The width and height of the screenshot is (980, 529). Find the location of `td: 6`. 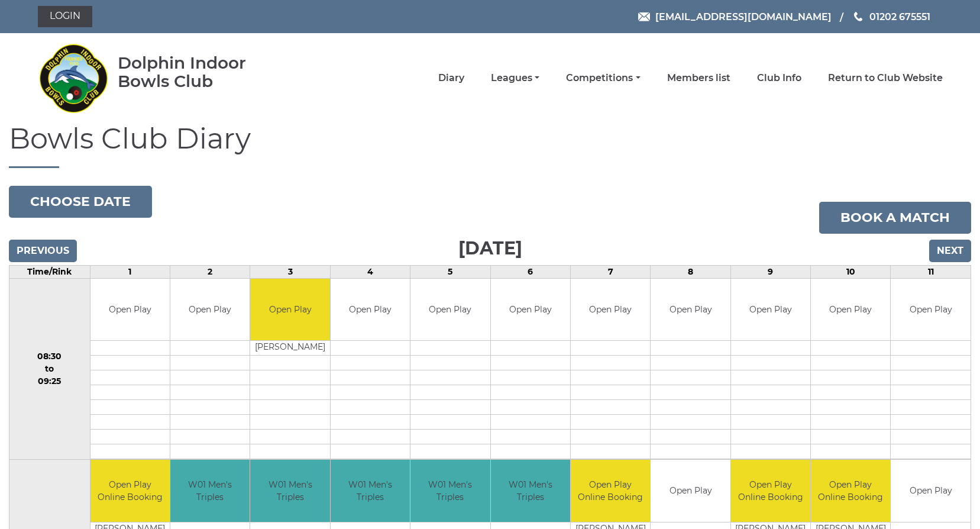

td: 6 is located at coordinates (530, 271).